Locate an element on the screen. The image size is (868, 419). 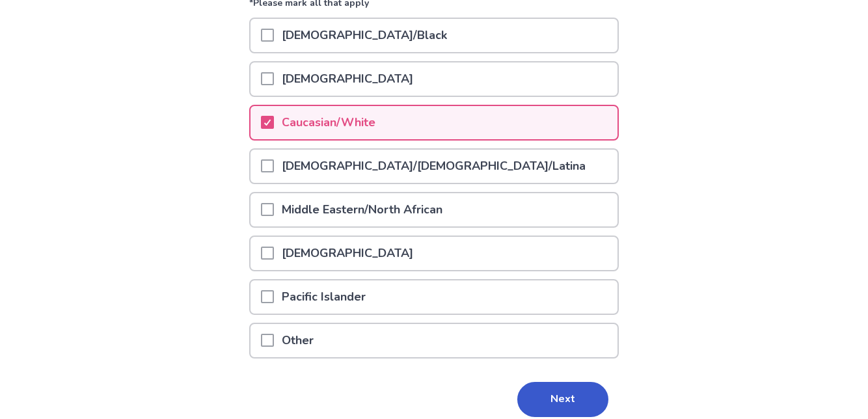
button: Next is located at coordinates (563, 400).